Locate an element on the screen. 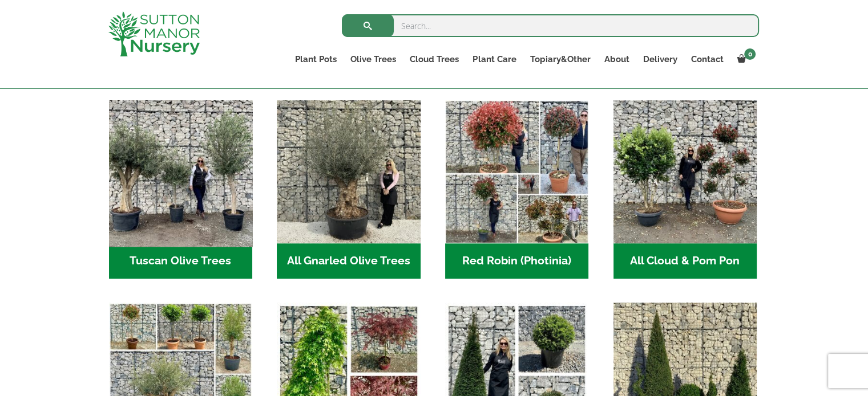 This screenshot has width=868, height=396. img: Home - F5A23A45 75B5 4929 8FB2 454246946332 is located at coordinates (516, 172).